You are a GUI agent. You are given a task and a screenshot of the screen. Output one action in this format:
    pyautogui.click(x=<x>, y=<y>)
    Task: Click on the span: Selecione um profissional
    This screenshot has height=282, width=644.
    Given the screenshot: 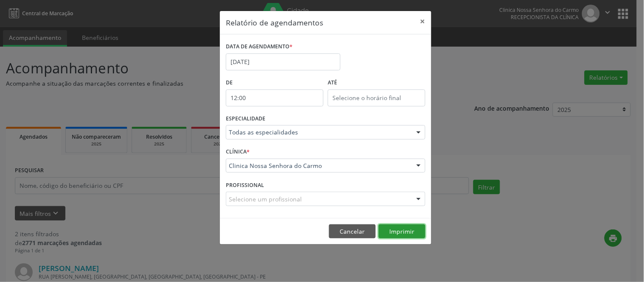 What is the action you would take?
    pyautogui.click(x=265, y=199)
    